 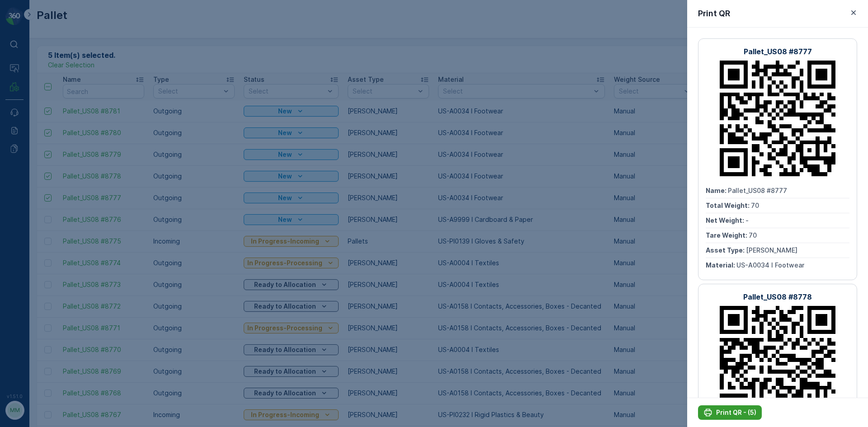 What do you see at coordinates (59, 152) in the screenshot?
I see `span: Pallet_US08 #8776` at bounding box center [59, 152].